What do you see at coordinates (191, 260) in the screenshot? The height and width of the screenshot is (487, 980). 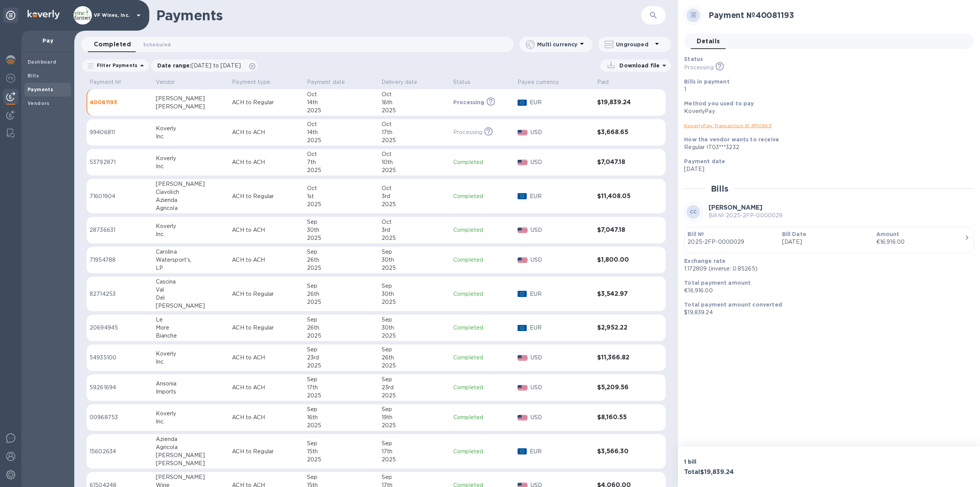 I see `div: Watersport’s,` at bounding box center [191, 260].